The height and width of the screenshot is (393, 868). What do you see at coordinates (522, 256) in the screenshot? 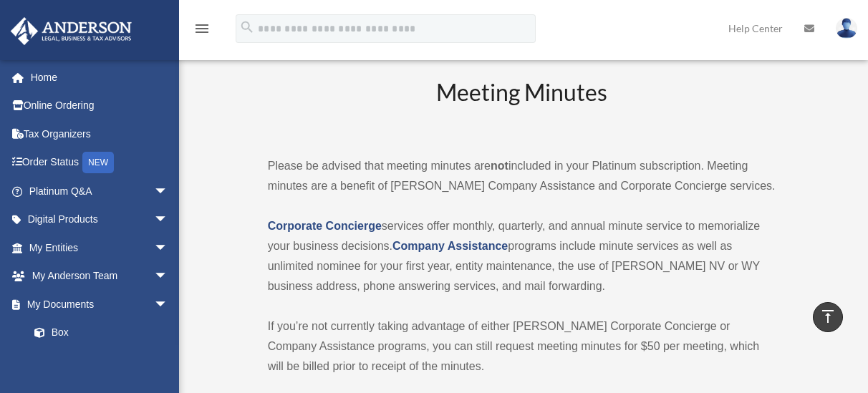
I see `p: services offer monthly, quarterly, and annual minute service to memorialize your business decisio...` at bounding box center [522, 256].